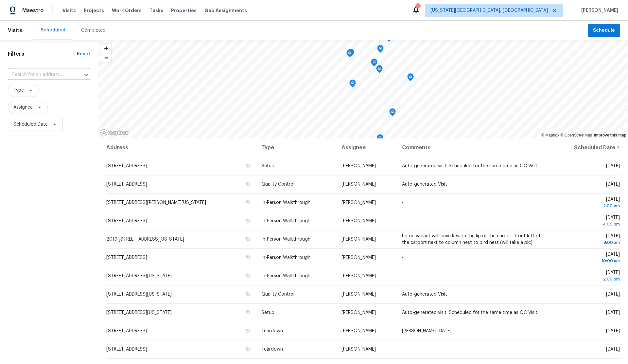 The width and height of the screenshot is (628, 364). Describe the element at coordinates (181, 148) in the screenshot. I see `th: Address` at that location.